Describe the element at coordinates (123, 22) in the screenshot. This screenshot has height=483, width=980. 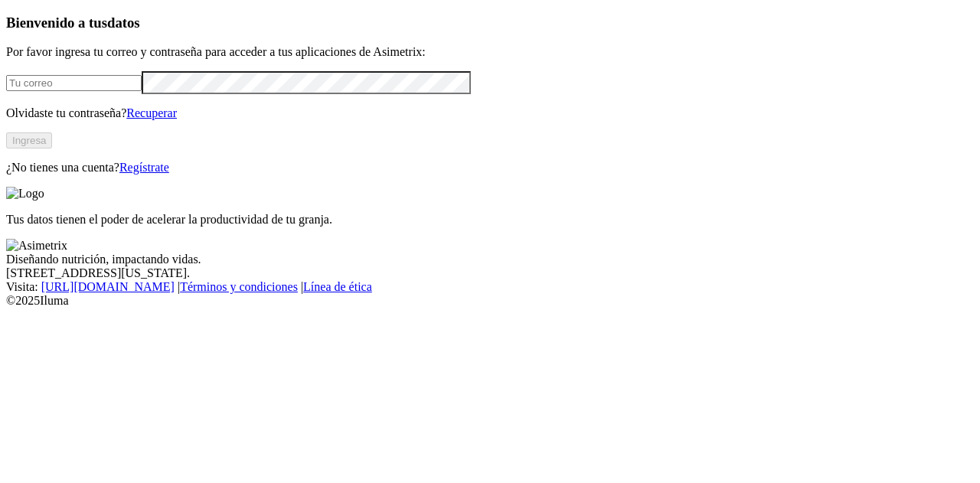
I see `span: datos` at that location.